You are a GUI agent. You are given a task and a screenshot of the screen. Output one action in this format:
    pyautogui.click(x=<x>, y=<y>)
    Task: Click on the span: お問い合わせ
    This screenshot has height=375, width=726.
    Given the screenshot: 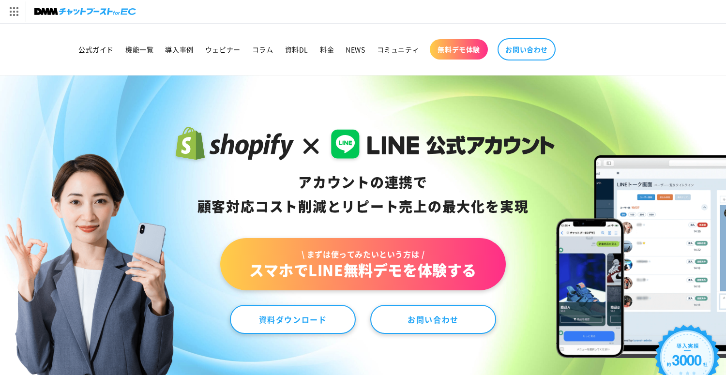 What is the action you would take?
    pyautogui.click(x=526, y=49)
    